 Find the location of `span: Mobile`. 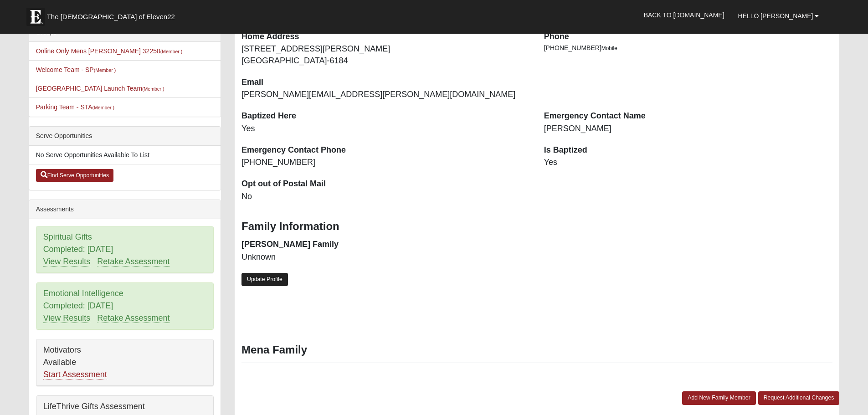

span: Mobile is located at coordinates (609, 48).